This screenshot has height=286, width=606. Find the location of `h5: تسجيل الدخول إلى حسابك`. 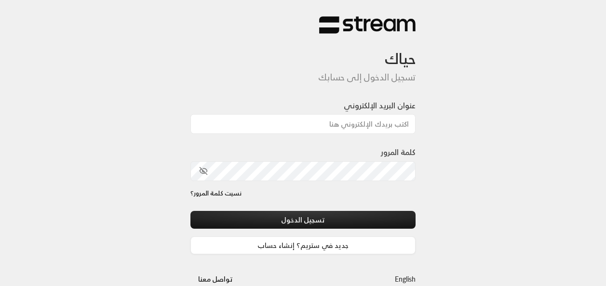

h5: تسجيل الدخول إلى حسابك is located at coordinates (303, 78).